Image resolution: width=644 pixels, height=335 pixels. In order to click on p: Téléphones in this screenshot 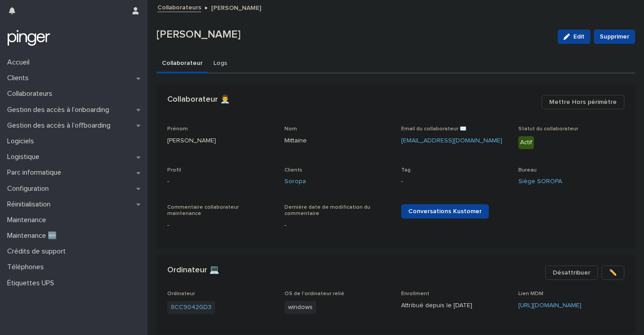, I will do `click(27, 266)`.